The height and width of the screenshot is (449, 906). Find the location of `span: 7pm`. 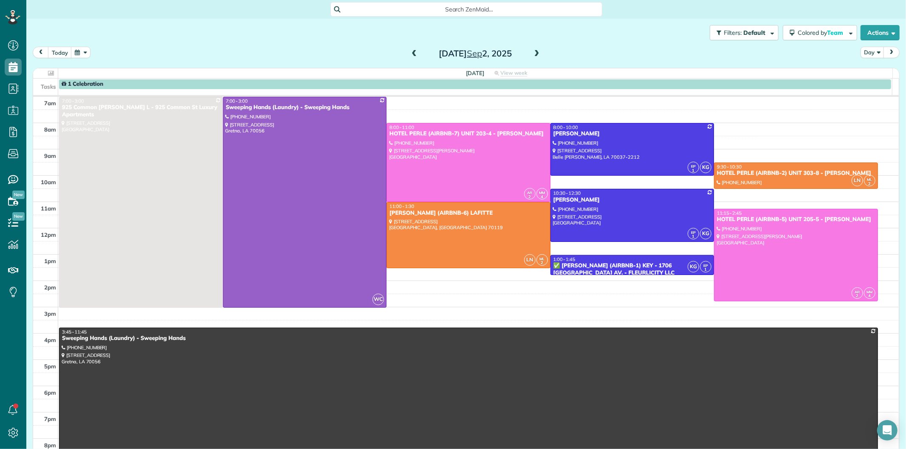

span: 7pm is located at coordinates (50, 419).